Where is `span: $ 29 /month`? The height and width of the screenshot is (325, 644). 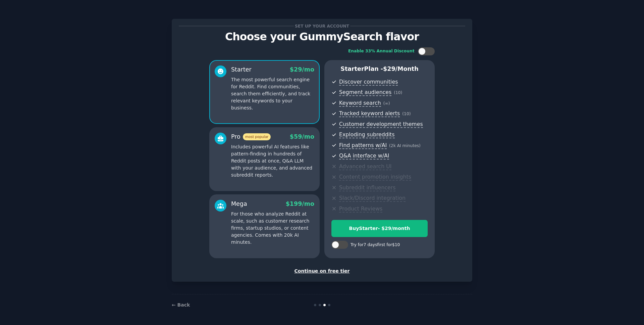
span: $ 29 /month is located at coordinates (401, 69).